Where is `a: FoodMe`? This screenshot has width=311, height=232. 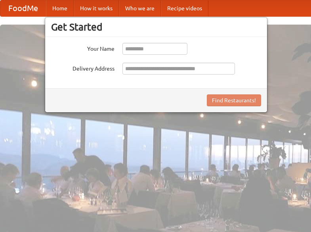
a: FoodMe is located at coordinates (23, 8).